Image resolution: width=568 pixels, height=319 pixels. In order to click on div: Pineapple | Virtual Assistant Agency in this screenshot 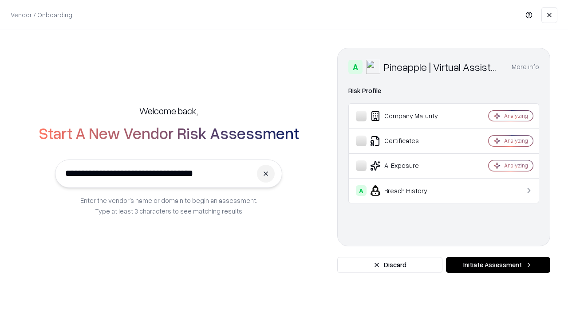, I will do `click(442, 67)`.